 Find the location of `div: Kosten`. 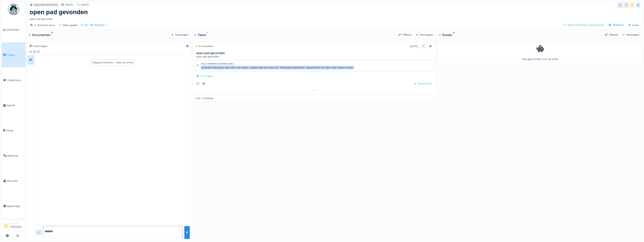

div: Kosten is located at coordinates (521, 35).